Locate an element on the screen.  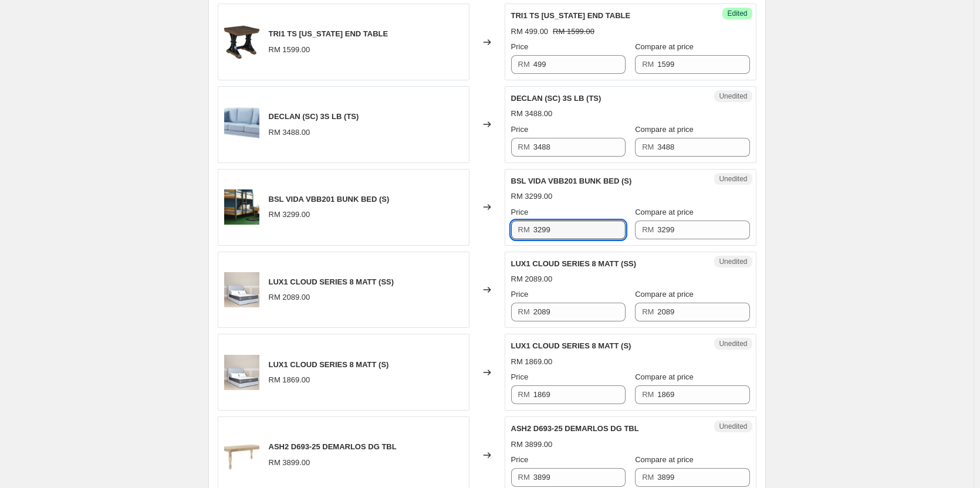
img: LUX1CLOUDSERIES8MATT_SS_80x.jpg is located at coordinates (242, 290).